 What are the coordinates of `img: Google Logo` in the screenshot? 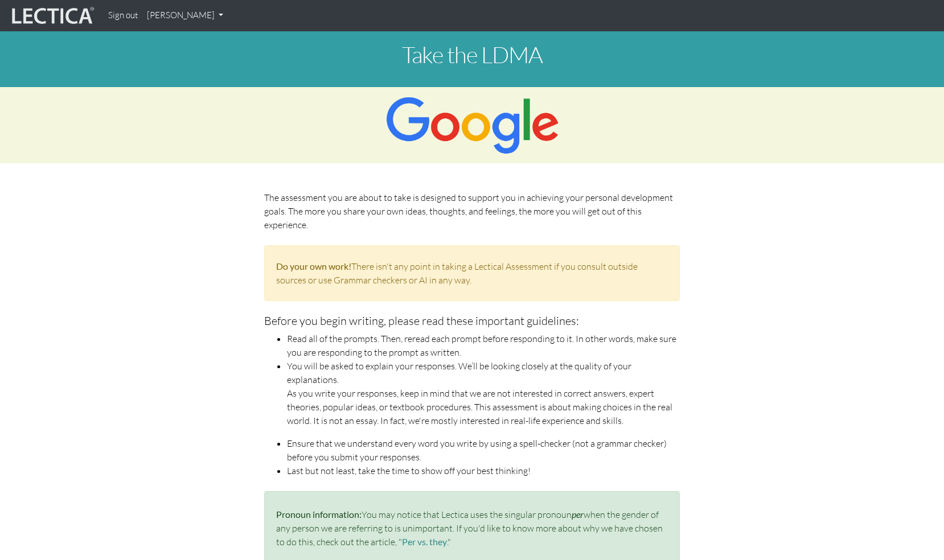 It's located at (472, 125).